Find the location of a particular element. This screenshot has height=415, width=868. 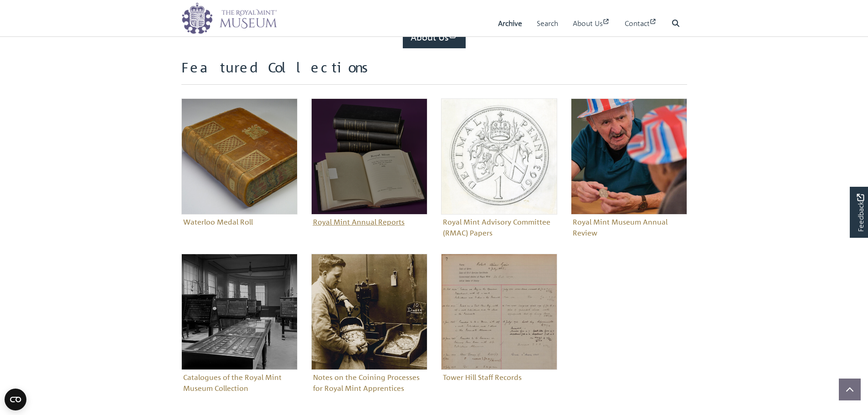

img: Tower Hill Staff Records is located at coordinates (499, 311).